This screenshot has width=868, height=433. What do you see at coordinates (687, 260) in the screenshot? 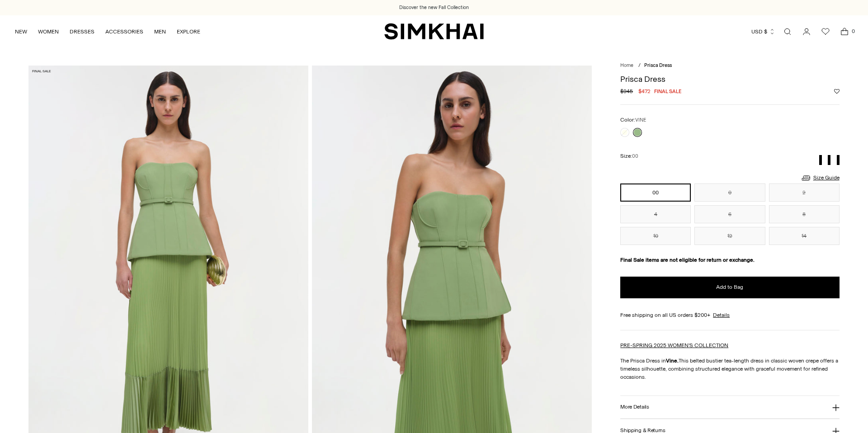
I see `strong: Final Sale items are not eligible for return or exchange.` at bounding box center [687, 260].